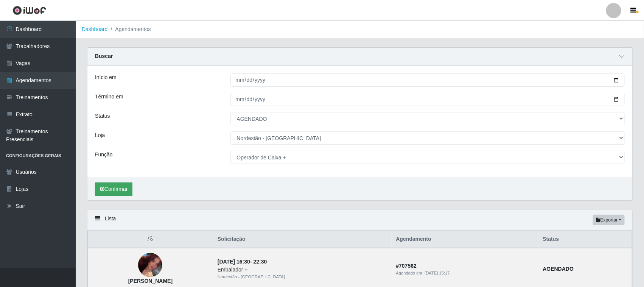 The width and height of the screenshot is (644, 287). I want to click on div: Lista, so click(360, 220).